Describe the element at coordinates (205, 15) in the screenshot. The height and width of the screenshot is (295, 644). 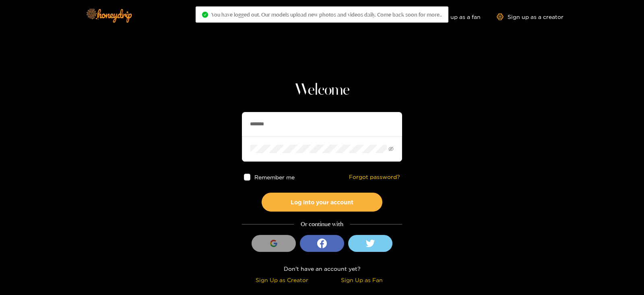
I see `span: check-circle` at that location.